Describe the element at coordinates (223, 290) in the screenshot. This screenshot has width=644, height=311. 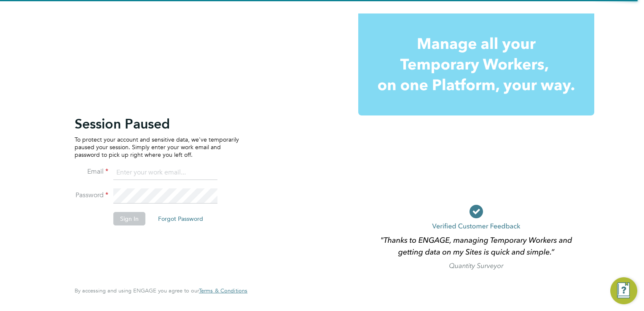
I see `span: Terms & Conditions` at that location.